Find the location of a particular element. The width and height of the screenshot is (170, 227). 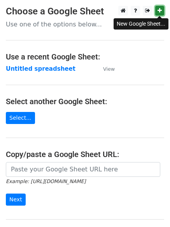

input: Paste your Google Sheet URL here is located at coordinates (83, 170).